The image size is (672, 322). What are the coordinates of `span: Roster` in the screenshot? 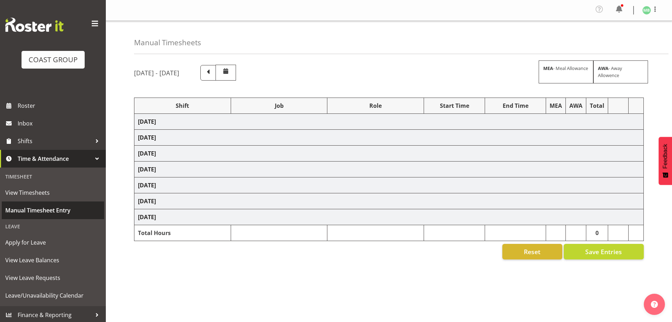 It's located at (60, 106).